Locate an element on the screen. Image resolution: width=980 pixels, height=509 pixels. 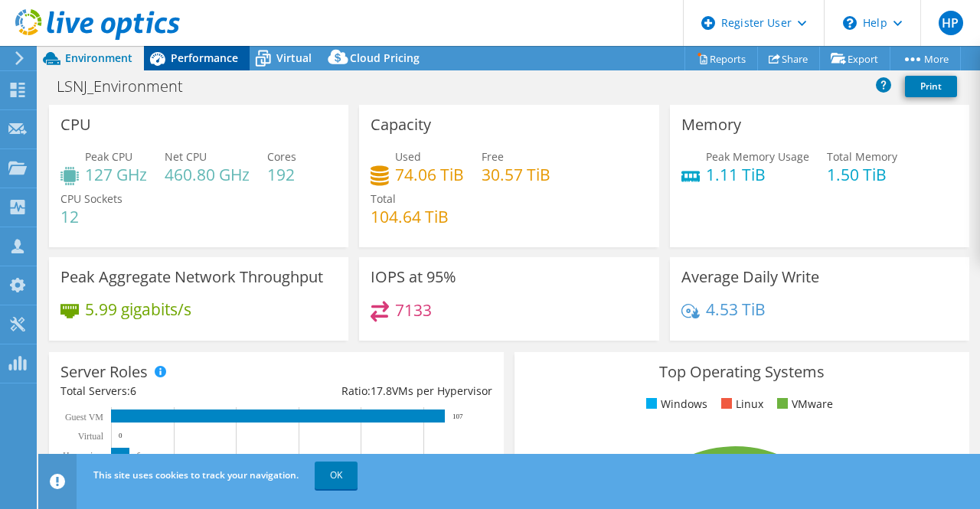
h3: CPU is located at coordinates (76, 124).